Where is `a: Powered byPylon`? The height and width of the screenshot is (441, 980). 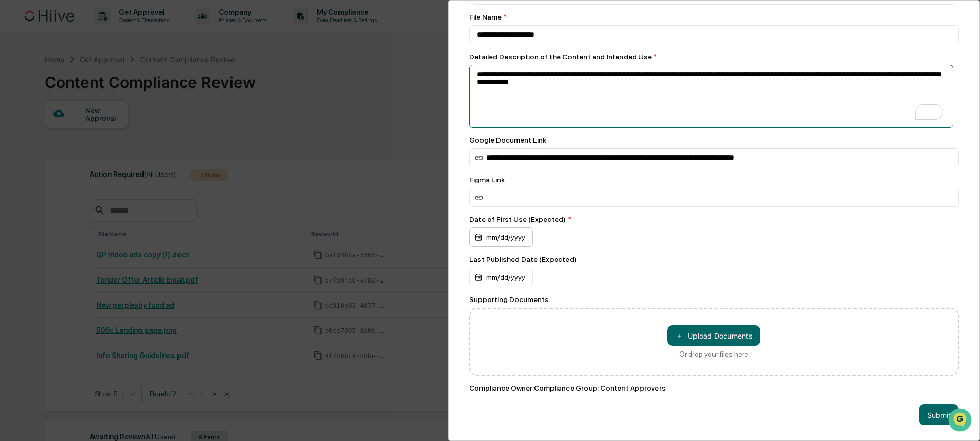
a: Powered byPylon is located at coordinates (99, 178).